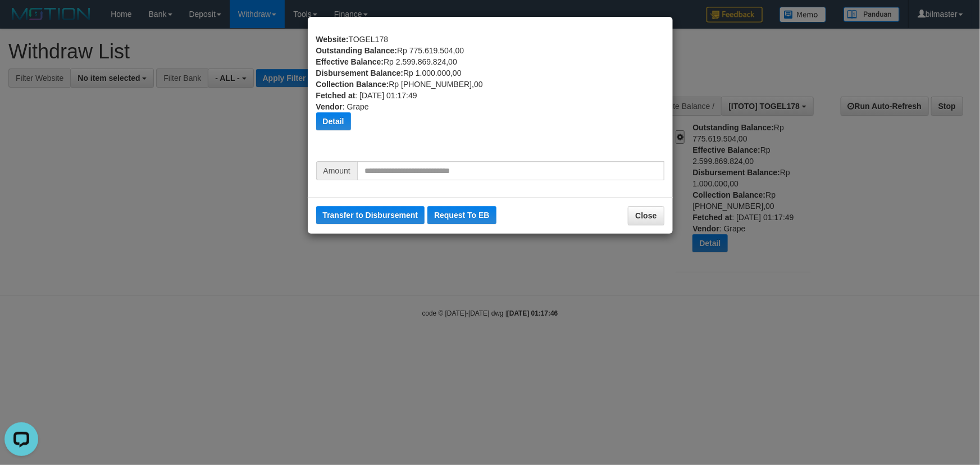 The width and height of the screenshot is (980, 465). I want to click on b: Website:, so click(332, 39).